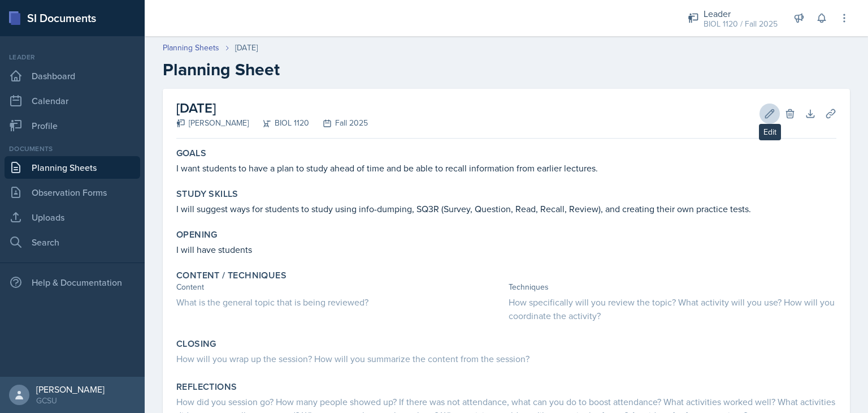  Describe the element at coordinates (339, 123) in the screenshot. I see `div: Fall 2025` at that location.